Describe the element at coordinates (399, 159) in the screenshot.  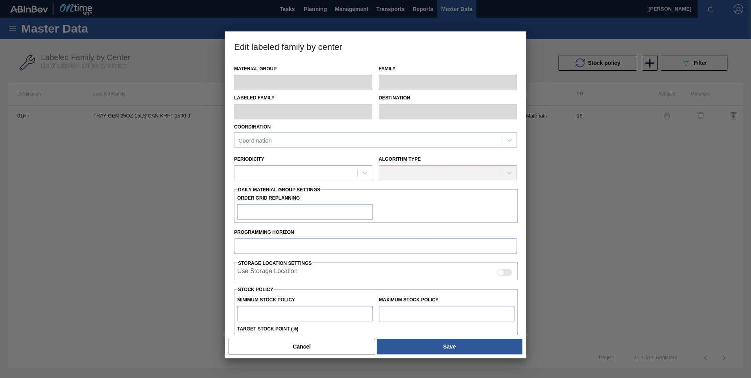
I see `label: Algorithm Type` at that location.